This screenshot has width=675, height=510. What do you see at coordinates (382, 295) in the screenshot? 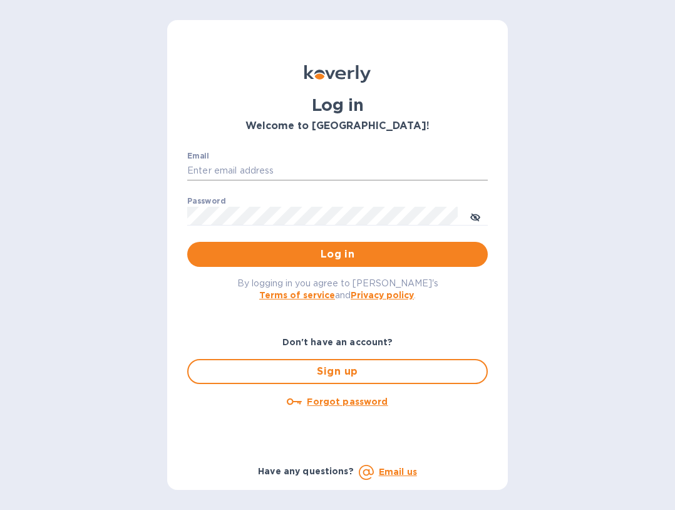
I see `b: Privacy policy` at bounding box center [382, 295].